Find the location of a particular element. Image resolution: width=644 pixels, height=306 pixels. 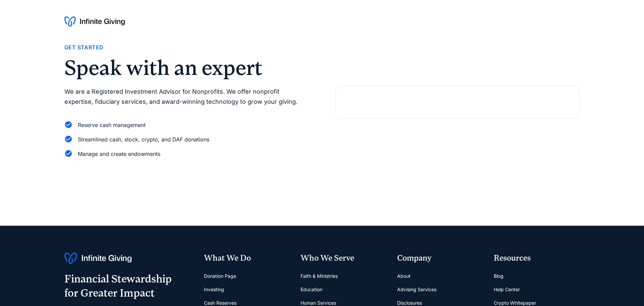

div: Financial Stewardship for Greater Impact is located at coordinates (118, 286).